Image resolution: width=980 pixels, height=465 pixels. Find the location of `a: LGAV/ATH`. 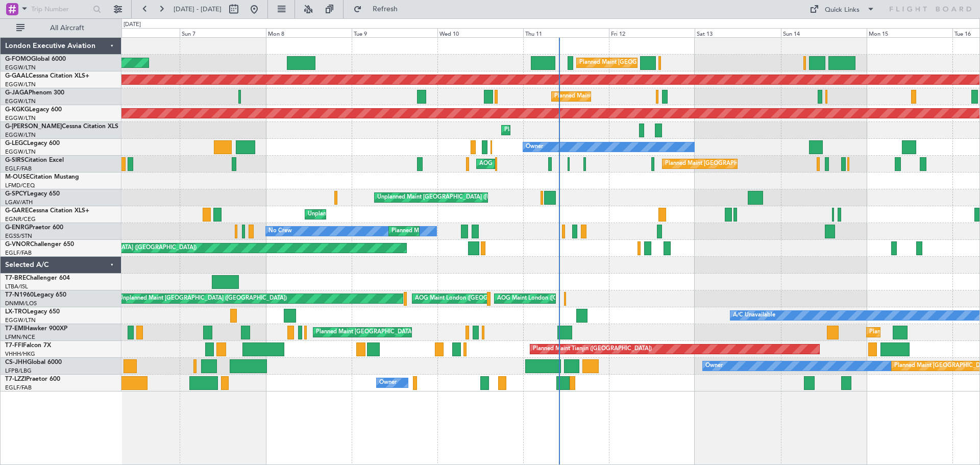

a: LGAV/ATH is located at coordinates (19, 202).